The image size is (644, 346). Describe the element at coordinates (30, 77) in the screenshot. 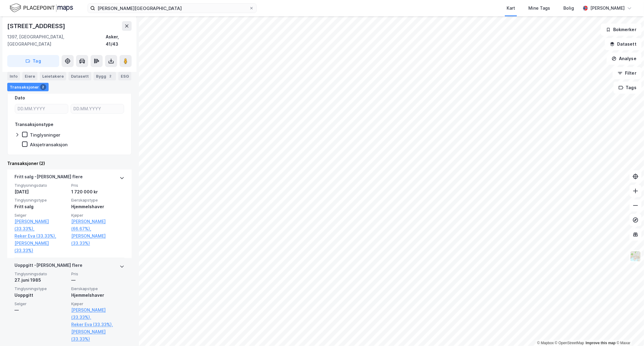

I see `div: Eiere` at that location.